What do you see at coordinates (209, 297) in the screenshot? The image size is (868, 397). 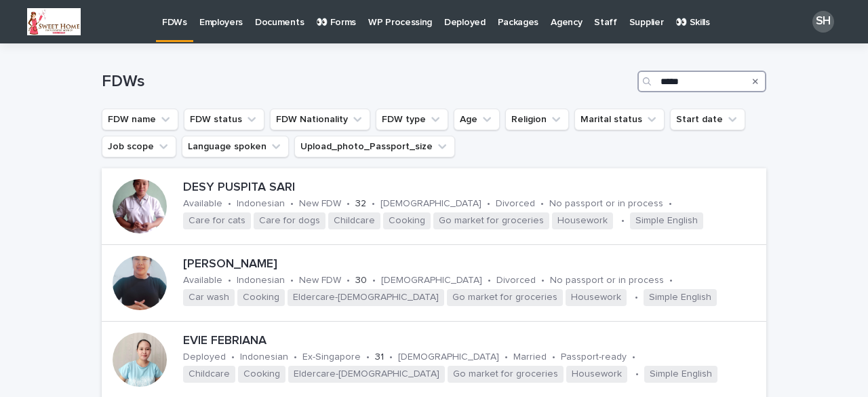 I see `span: Car wash` at bounding box center [209, 297].